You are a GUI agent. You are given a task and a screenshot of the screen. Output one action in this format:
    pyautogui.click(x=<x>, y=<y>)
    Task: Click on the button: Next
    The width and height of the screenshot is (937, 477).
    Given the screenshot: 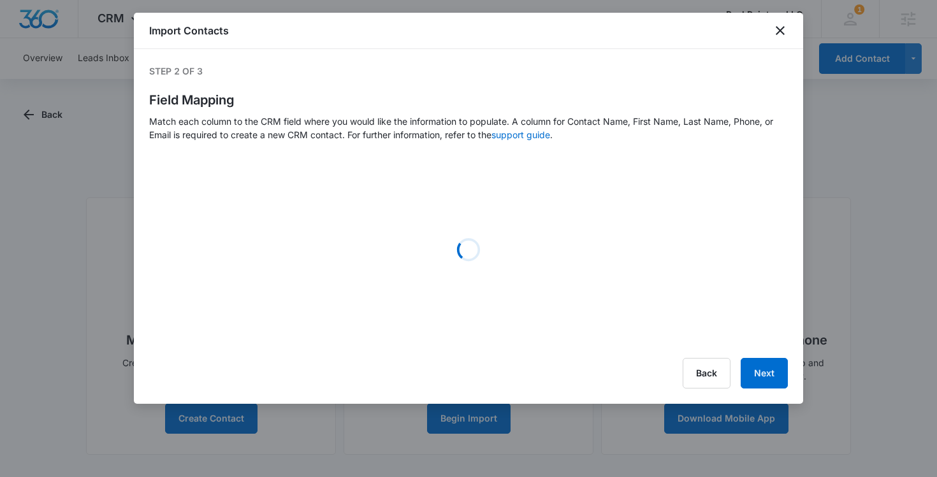 What is the action you would take?
    pyautogui.click(x=764, y=374)
    